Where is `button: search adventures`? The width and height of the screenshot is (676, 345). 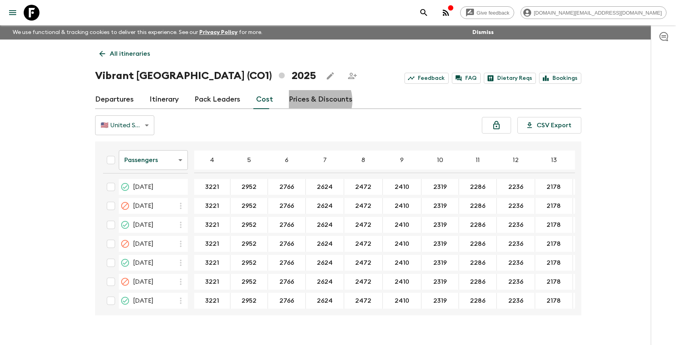
button: search adventures is located at coordinates (424, 13).